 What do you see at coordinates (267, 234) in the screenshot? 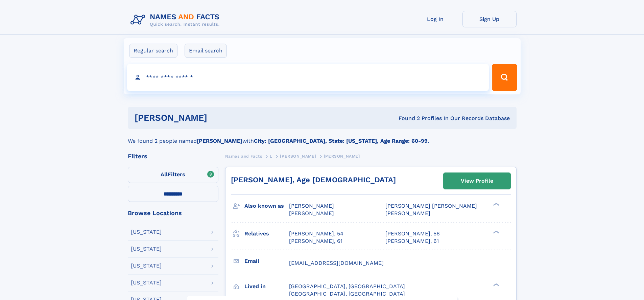
I see `h3: Relatives` at bounding box center [267, 234].